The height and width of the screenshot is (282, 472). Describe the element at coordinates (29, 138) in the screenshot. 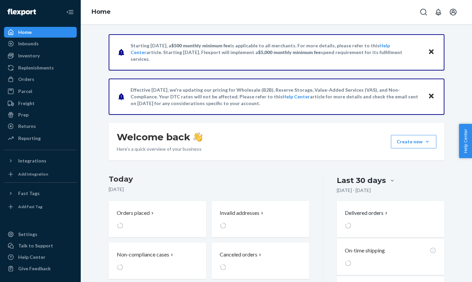

I see `div: Reporting` at that location.